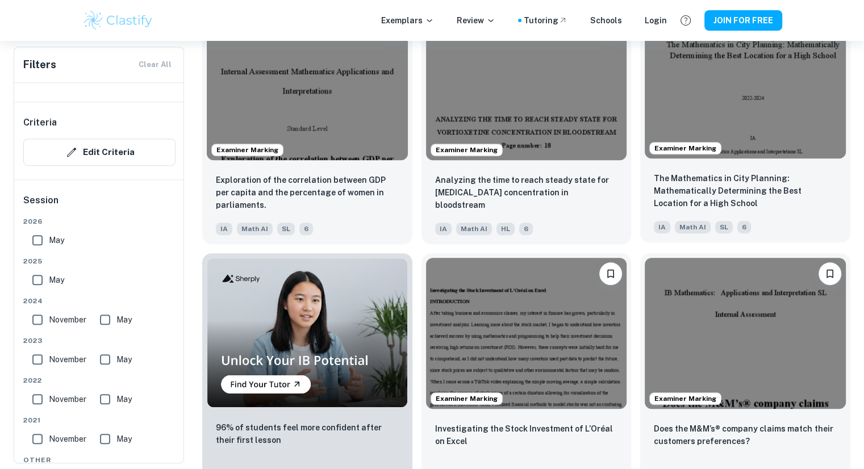  I want to click on img: Math AI IA example thumbnail: Does the M&M’s® company claims match the, so click(745, 333).